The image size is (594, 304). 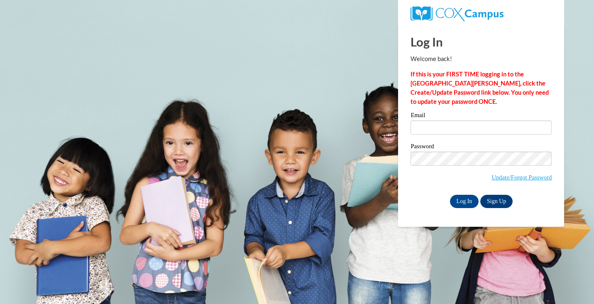 I want to click on a: COX Campus, so click(x=456, y=13).